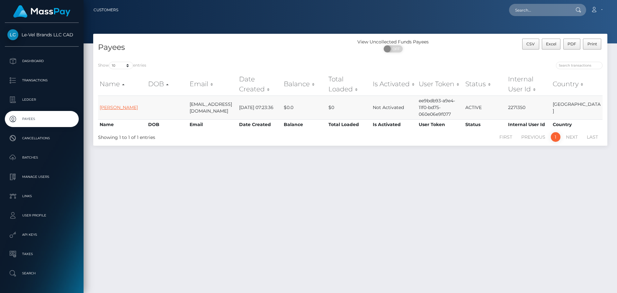  I want to click on th: Balance: activate to sort column ascending, so click(304, 84).